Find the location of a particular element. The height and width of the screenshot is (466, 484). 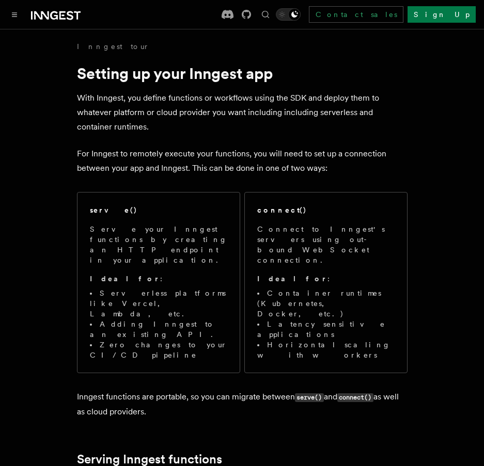

code: serve() is located at coordinates (309, 398).